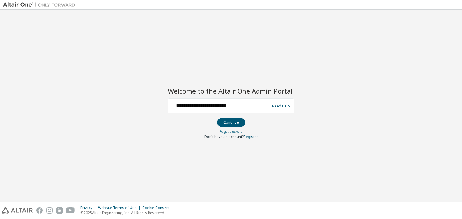 This screenshot has height=219, width=462. I want to click on div: Cookie Consent, so click(158, 208).